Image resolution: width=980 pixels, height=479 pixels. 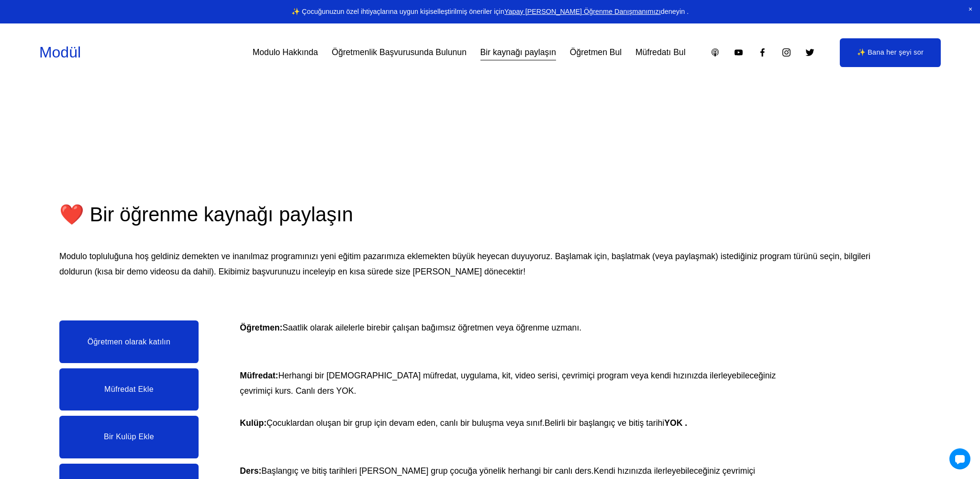 What do you see at coordinates (518, 52) in the screenshot?
I see `a: Bir kaynağı paylaşın` at bounding box center [518, 52].